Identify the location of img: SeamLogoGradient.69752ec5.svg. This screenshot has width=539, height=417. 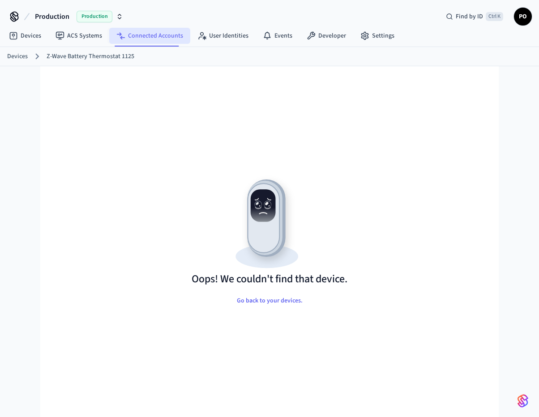
(523, 401).